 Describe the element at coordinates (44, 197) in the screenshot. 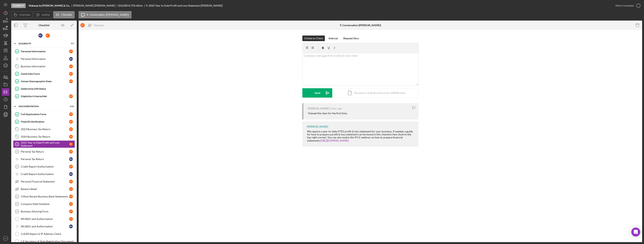

I see `a: 123 Most Recent Business Bank StatementsST` at that location.